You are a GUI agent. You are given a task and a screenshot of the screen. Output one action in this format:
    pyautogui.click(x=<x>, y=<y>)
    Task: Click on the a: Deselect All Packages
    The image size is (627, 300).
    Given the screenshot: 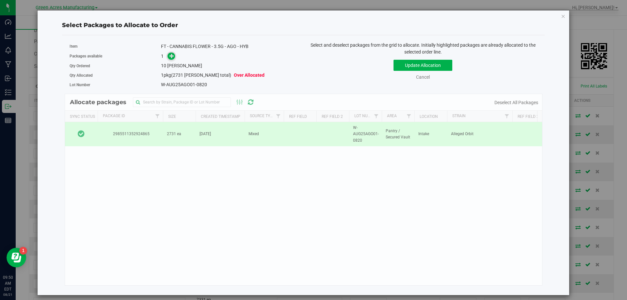 What is the action you would take?
    pyautogui.click(x=517, y=103)
    